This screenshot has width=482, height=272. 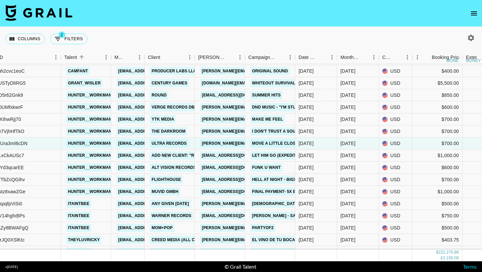 What do you see at coordinates (451, 258) in the screenshot?
I see `div: 2,150.00` at bounding box center [451, 258].